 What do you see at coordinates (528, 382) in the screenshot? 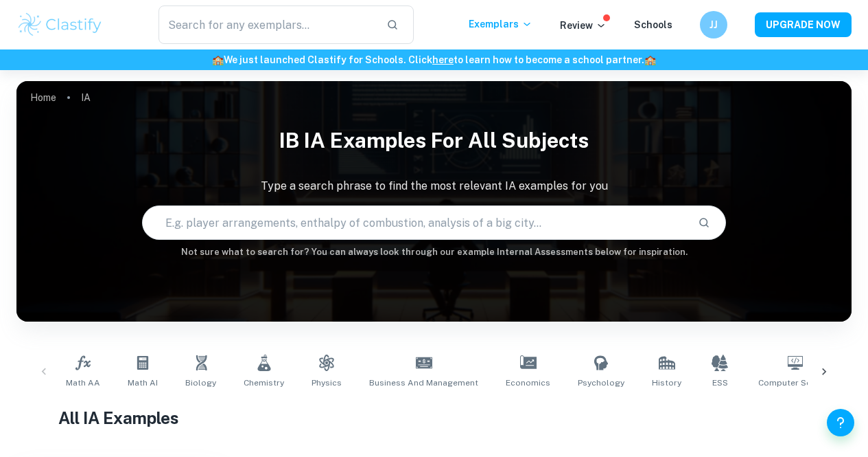
I see `span: Economics` at bounding box center [528, 382].